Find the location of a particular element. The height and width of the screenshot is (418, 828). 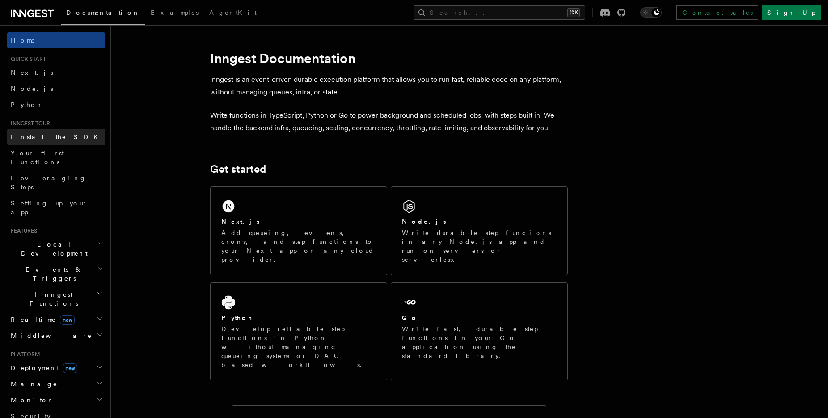

a: Python is located at coordinates (56, 105).